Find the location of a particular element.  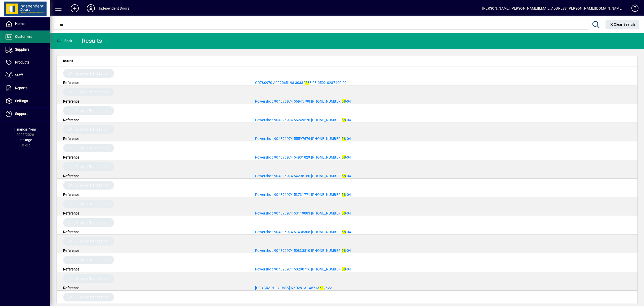

a: Settings is located at coordinates (27, 101).